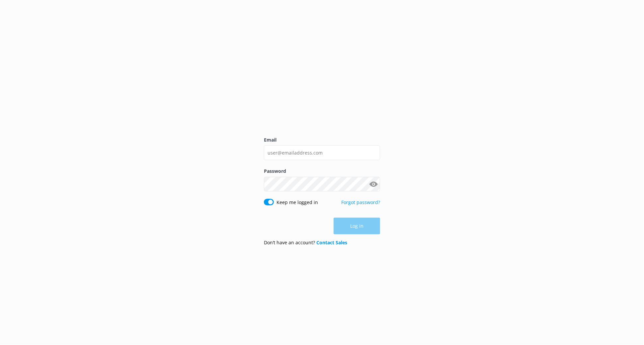 This screenshot has width=644, height=345. I want to click on label: Email, so click(322, 140).